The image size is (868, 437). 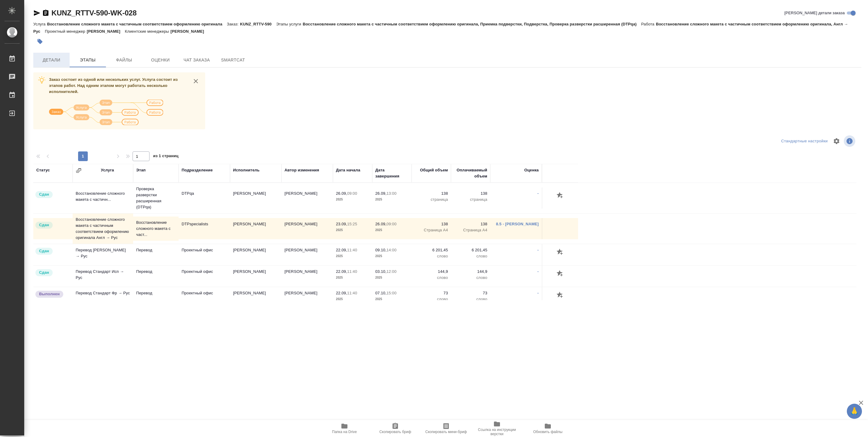 I want to click on div: Оплачиваемый объем, so click(x=470, y=173).